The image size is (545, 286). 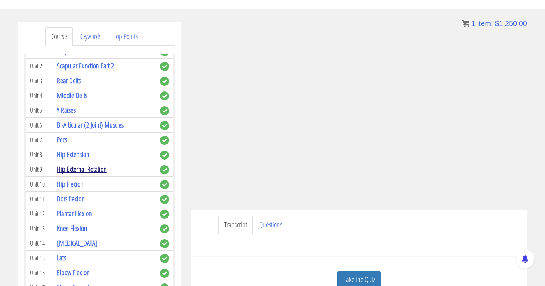 What do you see at coordinates (66, 110) in the screenshot?
I see `a: Y Raises` at bounding box center [66, 110].